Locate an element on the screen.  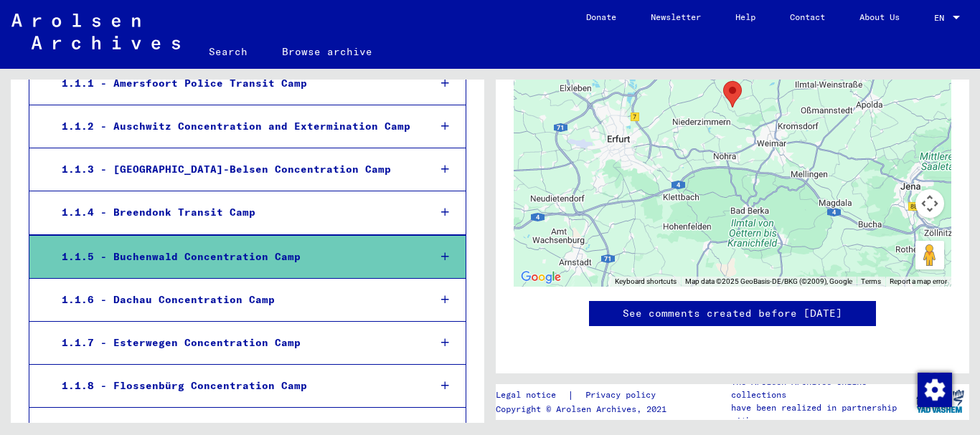
p: have been realized in partnership with is located at coordinates (821, 415).